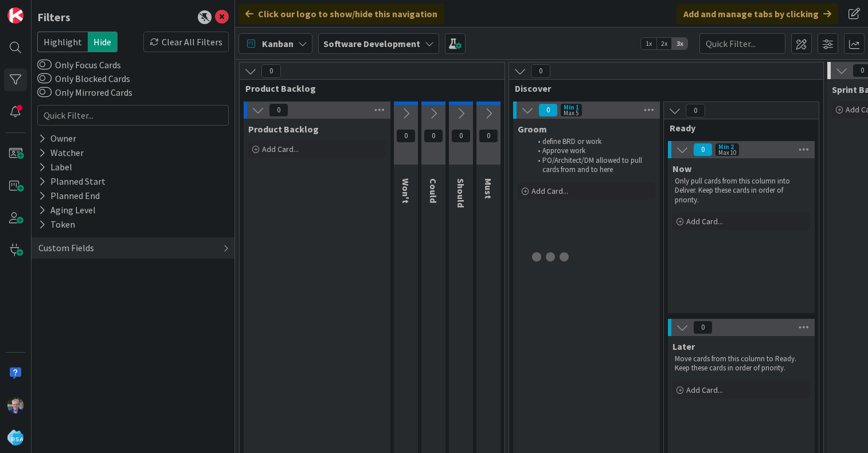 This screenshot has width=868, height=453. I want to click on div: Token, so click(57, 224).